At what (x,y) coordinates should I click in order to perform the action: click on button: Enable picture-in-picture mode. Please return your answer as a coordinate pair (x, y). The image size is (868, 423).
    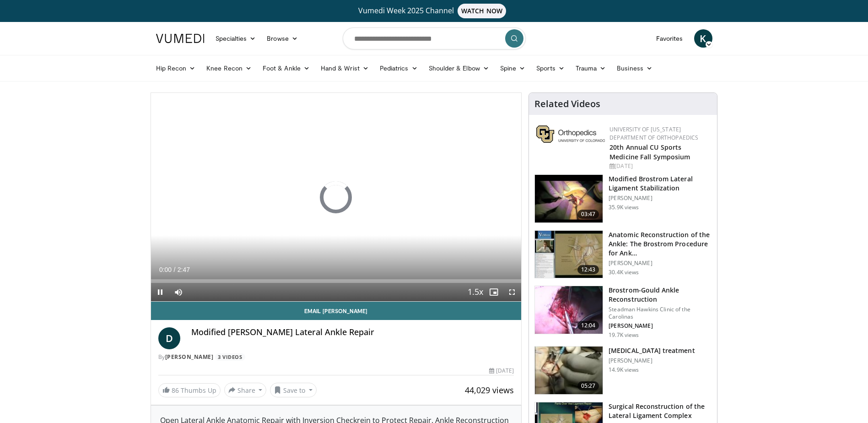
    Looking at the image, I should click on (494, 292).